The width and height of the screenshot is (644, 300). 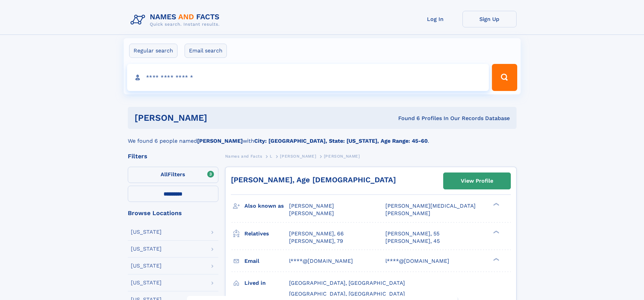 I want to click on div: View Profile, so click(x=477, y=181).